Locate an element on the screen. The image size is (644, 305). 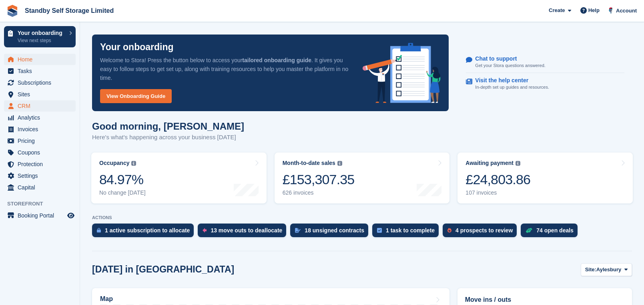
p: Welcome to Stora! Press the button below to access your . It gives you easy to follow steps to ge... is located at coordinates (225, 69).